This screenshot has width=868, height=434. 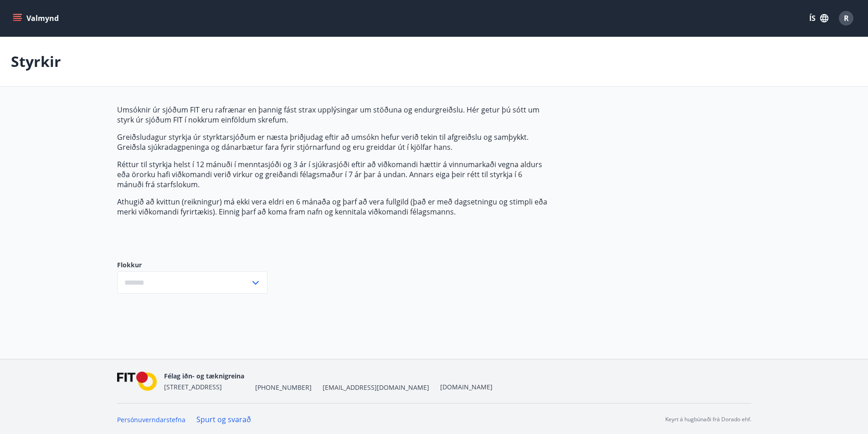 What do you see at coordinates (332, 115) in the screenshot?
I see `p: Umsóknir úr sjóðum FIT eru rafrænar en þannig fást strax upplýsingar um stöðuna og endurgreiðslu....` at bounding box center [332, 115].